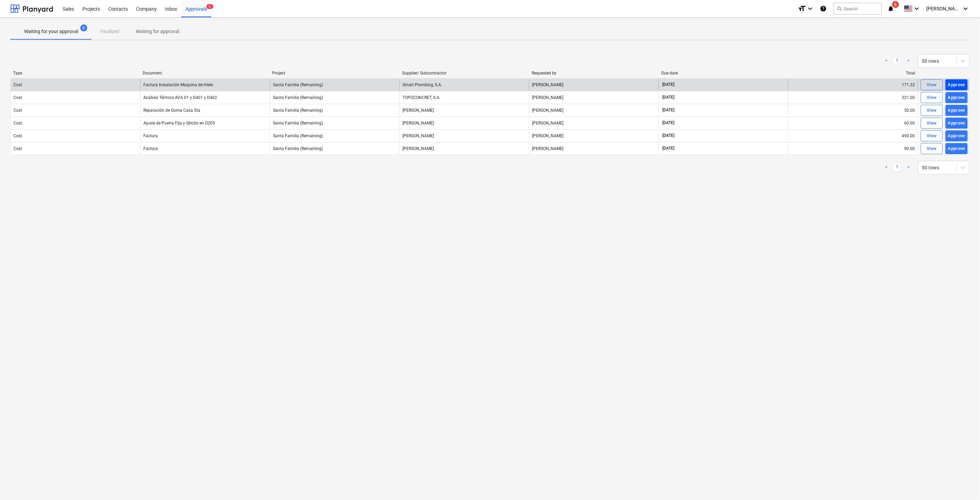  I want to click on i: Knowledge base, so click(823, 9).